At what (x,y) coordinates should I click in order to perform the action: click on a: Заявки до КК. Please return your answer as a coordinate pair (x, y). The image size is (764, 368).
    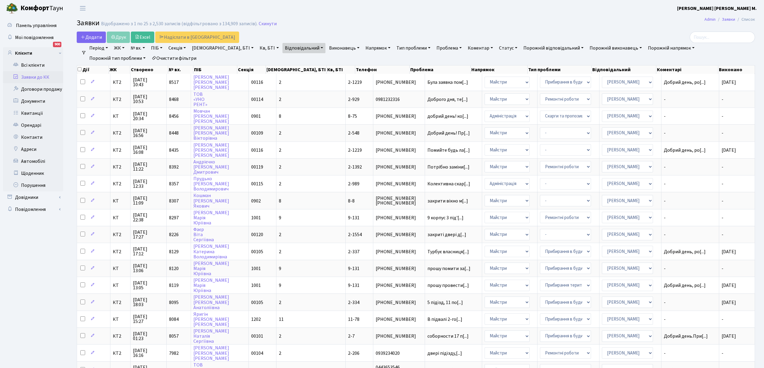
    Looking at the image, I should click on (33, 77).